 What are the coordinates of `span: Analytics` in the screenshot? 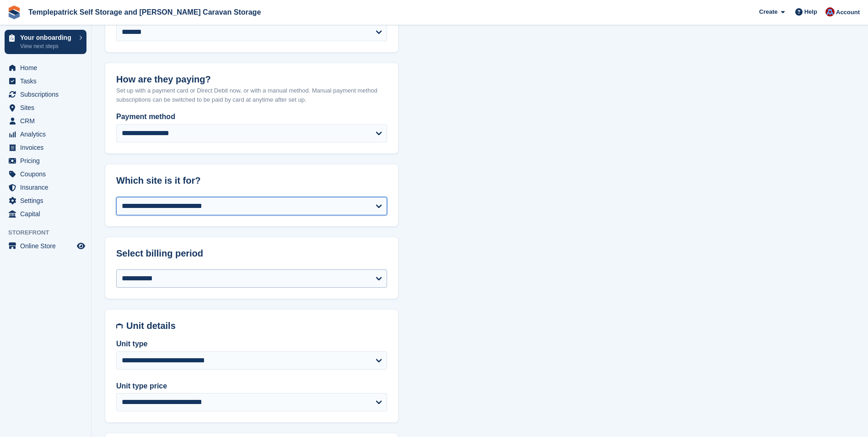 It's located at (47, 134).